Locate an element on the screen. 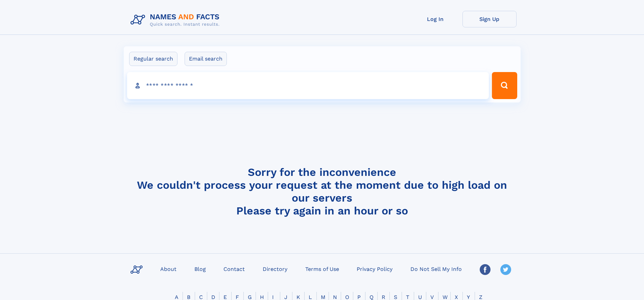  input: search input is located at coordinates (308, 85).